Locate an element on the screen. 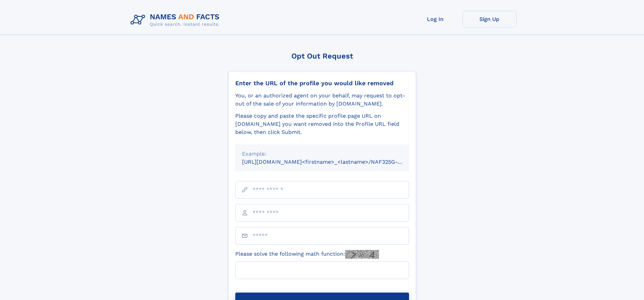 Image resolution: width=644 pixels, height=300 pixels. label: Please solve the following math function: is located at coordinates (307, 254).